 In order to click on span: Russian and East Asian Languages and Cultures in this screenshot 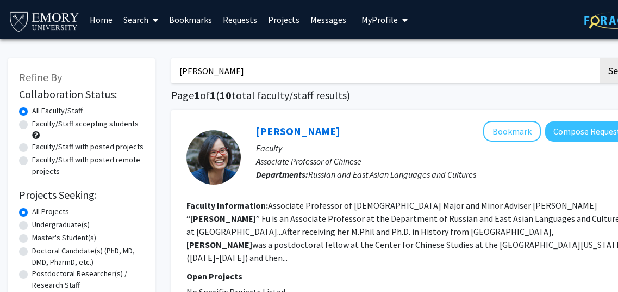, I will do `click(392, 174)`.